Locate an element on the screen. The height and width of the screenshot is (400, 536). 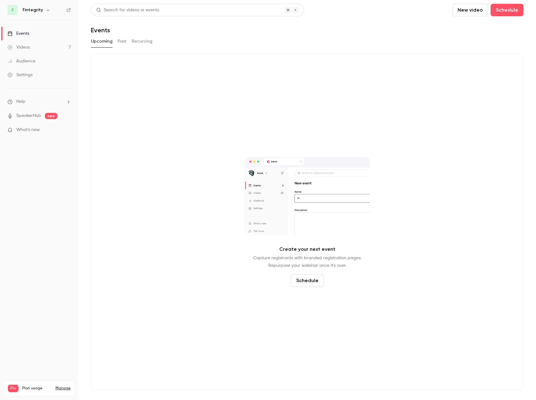
a: Manage is located at coordinates (63, 388).